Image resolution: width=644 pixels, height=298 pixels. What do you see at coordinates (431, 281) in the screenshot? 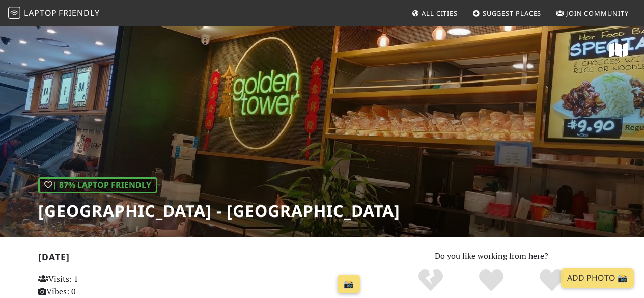
I see `div: No` at bounding box center [431, 281].